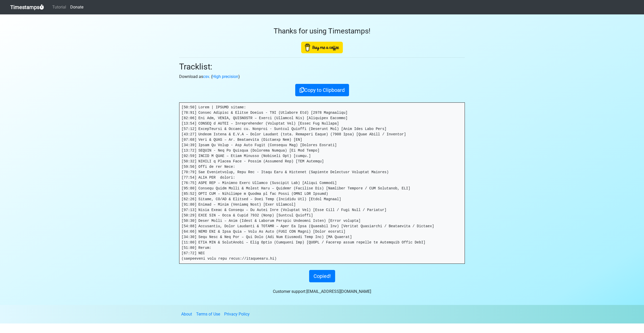  I want to click on a: Tutorial, so click(59, 7).